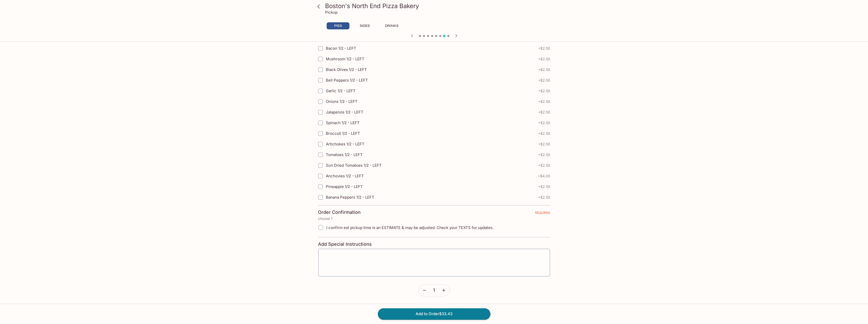 The width and height of the screenshot is (868, 324). I want to click on span: Bell Peppers 1/2 - LEFT, so click(347, 80).